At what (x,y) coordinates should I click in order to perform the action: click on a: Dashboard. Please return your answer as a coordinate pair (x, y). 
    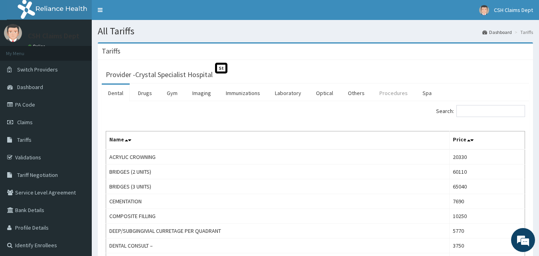
    Looking at the image, I should click on (497, 32).